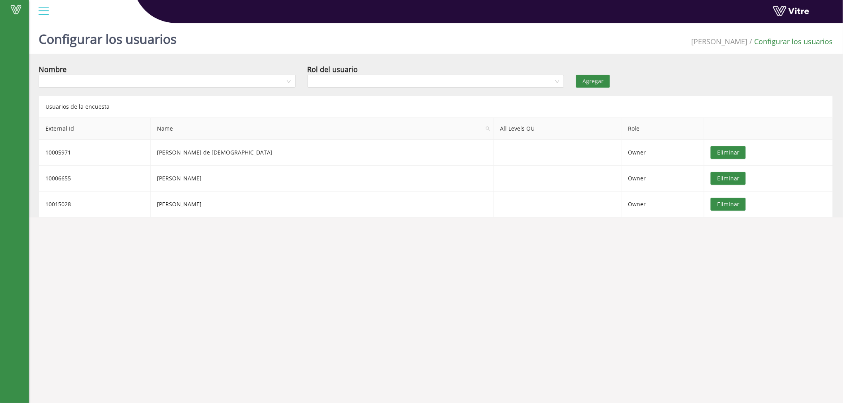 Image resolution: width=843 pixels, height=403 pixels. Describe the element at coordinates (720, 41) in the screenshot. I see `span: 379` at that location.